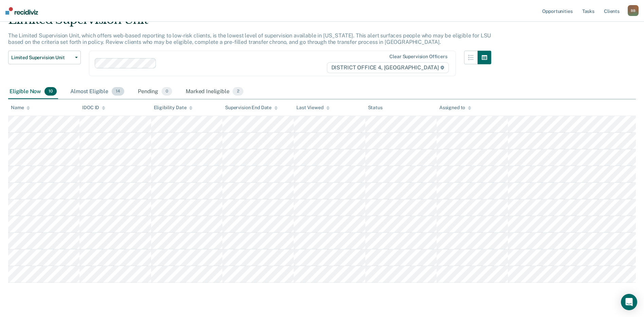  Describe the element at coordinates (118, 92) in the screenshot. I see `span: 14` at that location.